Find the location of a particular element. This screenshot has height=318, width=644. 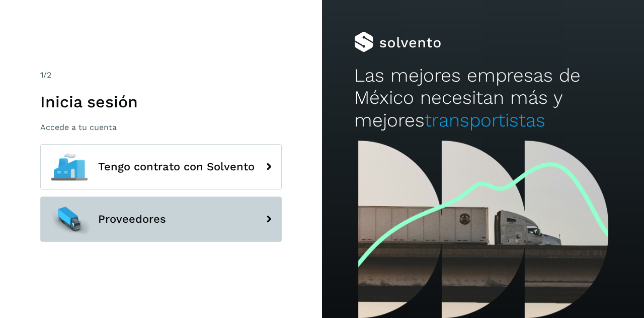

div: /2 is located at coordinates (161, 75).